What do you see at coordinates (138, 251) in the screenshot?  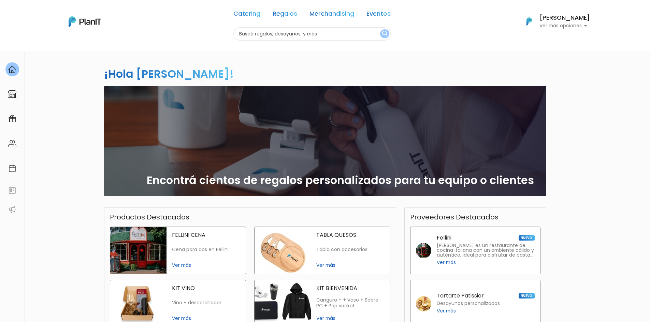 I see `img: fellini cena` at bounding box center [138, 251].